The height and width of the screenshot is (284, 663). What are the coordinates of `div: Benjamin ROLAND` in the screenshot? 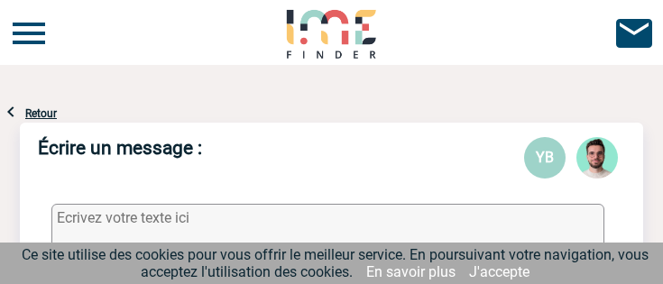 It's located at (597, 158).